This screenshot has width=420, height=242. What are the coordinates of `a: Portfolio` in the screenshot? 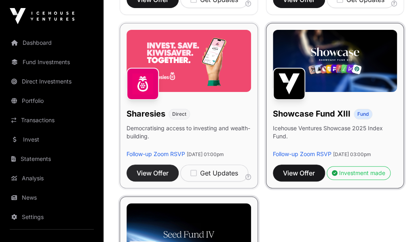 It's located at (52, 101).